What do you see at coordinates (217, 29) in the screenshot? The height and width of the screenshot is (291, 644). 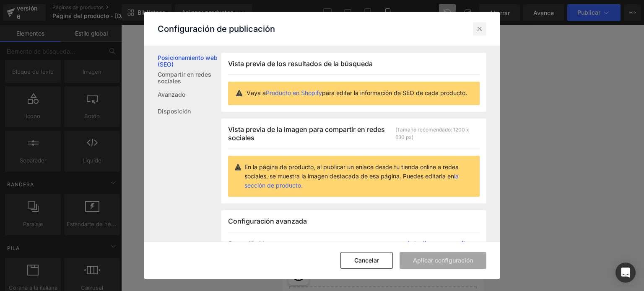 I see `font: Configuración de publicación` at bounding box center [217, 29].